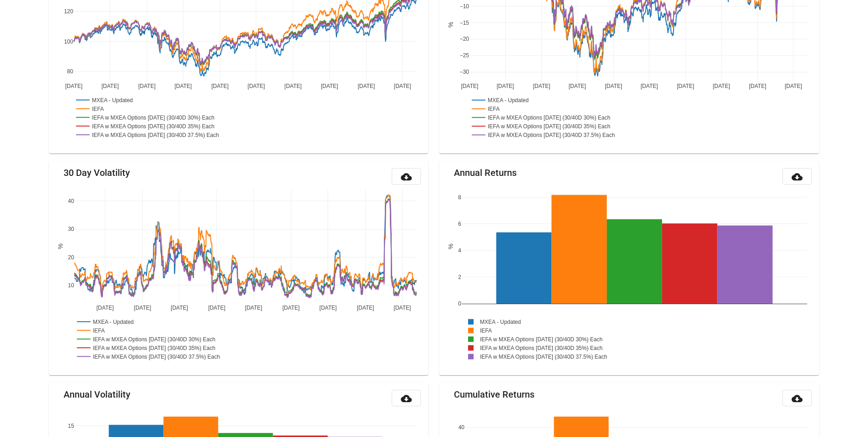 This screenshot has width=868, height=437. What do you see at coordinates (485, 172) in the screenshot?
I see `mat-card-title: Annual Returns` at bounding box center [485, 172].